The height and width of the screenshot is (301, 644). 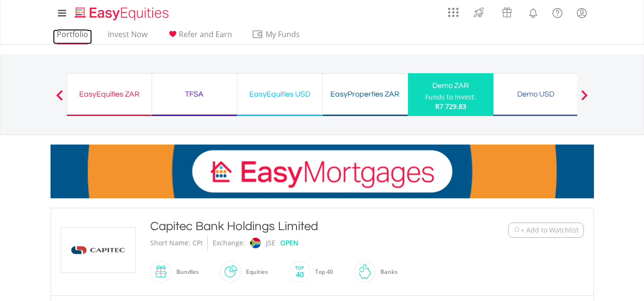 What do you see at coordinates (59, 100) in the screenshot?
I see `button: Previous` at bounding box center [59, 100].